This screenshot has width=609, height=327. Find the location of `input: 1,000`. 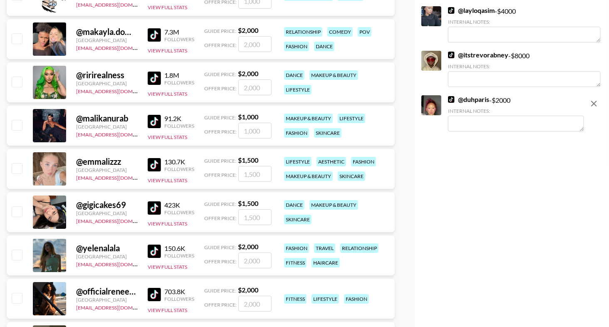

input: 1,000 is located at coordinates (255, 131).